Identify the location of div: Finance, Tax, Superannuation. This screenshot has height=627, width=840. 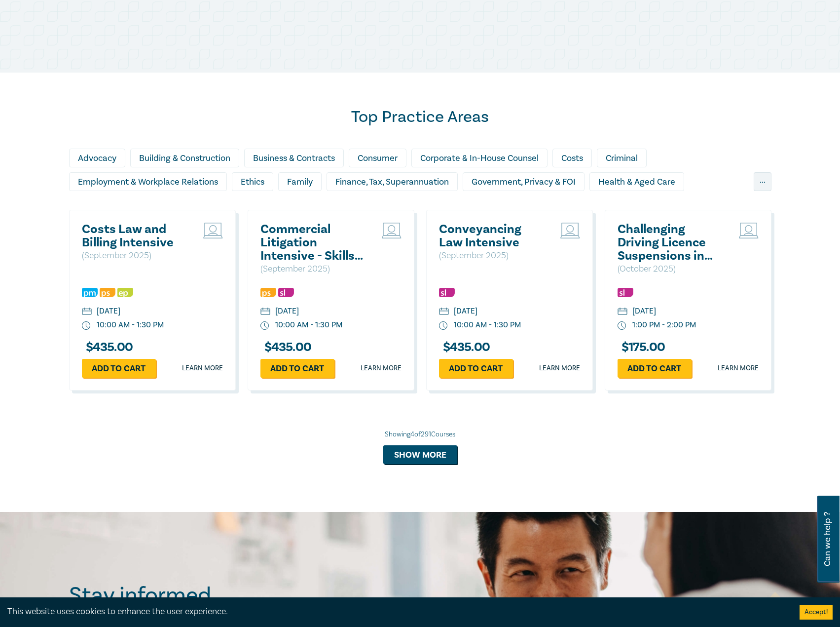
(392, 181).